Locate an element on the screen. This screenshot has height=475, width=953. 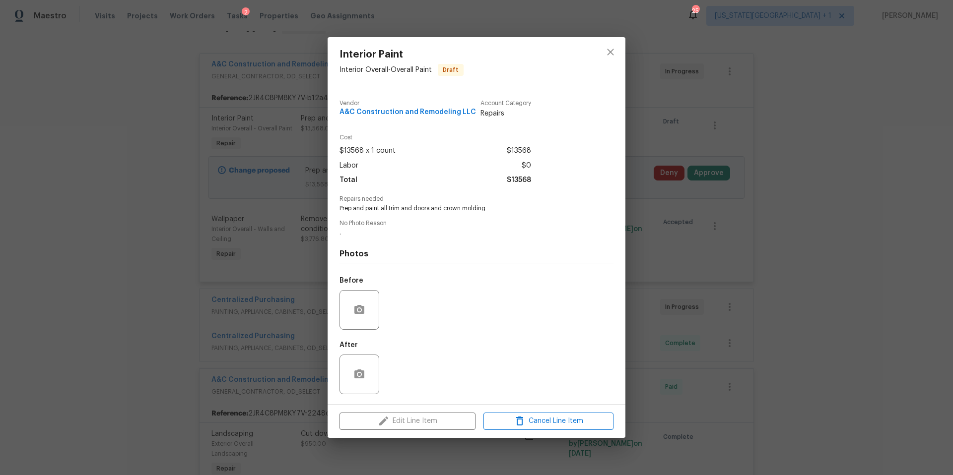
span: Interior Paint is located at coordinates (402, 55).